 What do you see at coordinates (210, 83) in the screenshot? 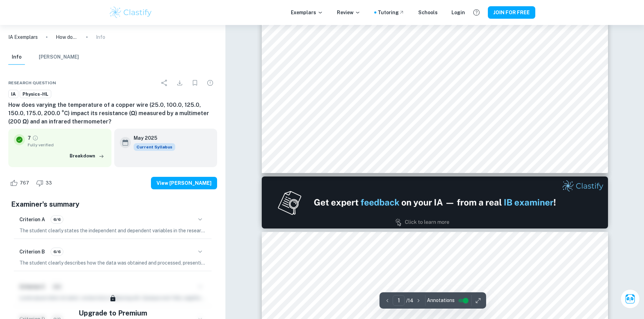
I see `div: Report issue` at bounding box center [210, 83].